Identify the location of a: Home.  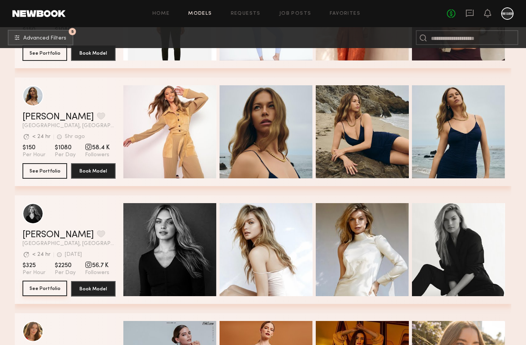
(161, 14).